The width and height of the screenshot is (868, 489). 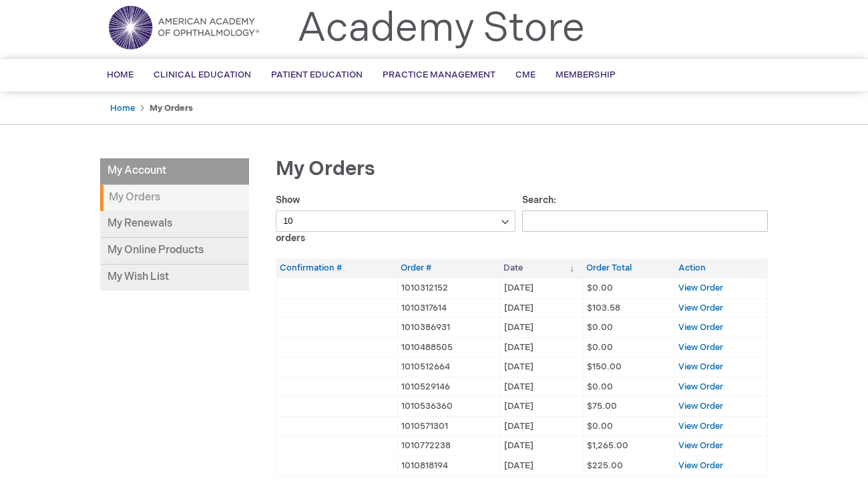 What do you see at coordinates (325, 169) in the screenshot?
I see `span: My Orders` at bounding box center [325, 169].